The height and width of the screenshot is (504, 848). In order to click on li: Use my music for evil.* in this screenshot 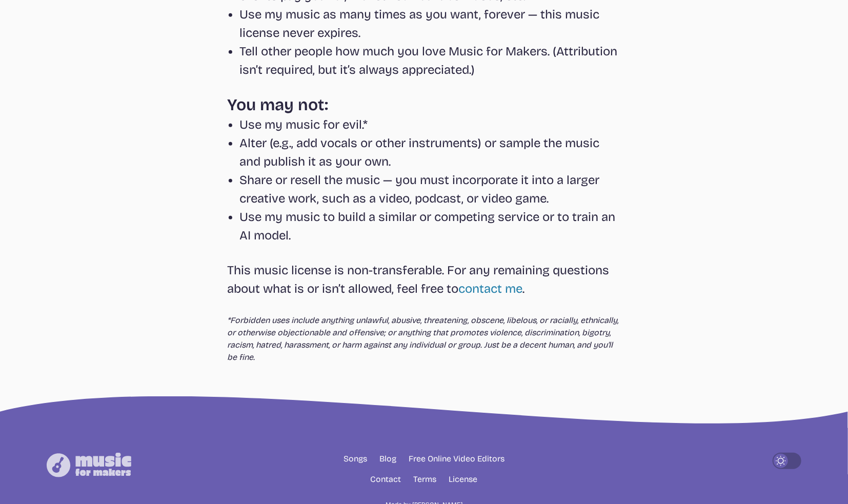, I will do `click(430, 124)`.